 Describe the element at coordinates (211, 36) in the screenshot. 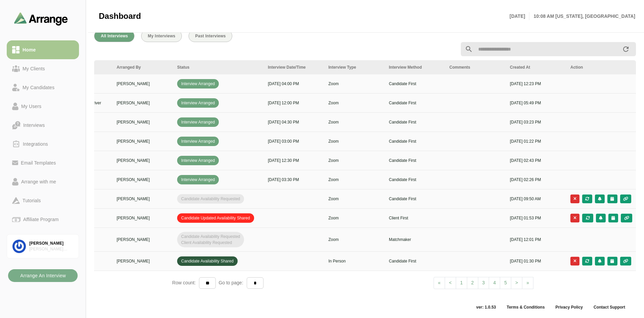

I see `span: Past Interviews` at that location.